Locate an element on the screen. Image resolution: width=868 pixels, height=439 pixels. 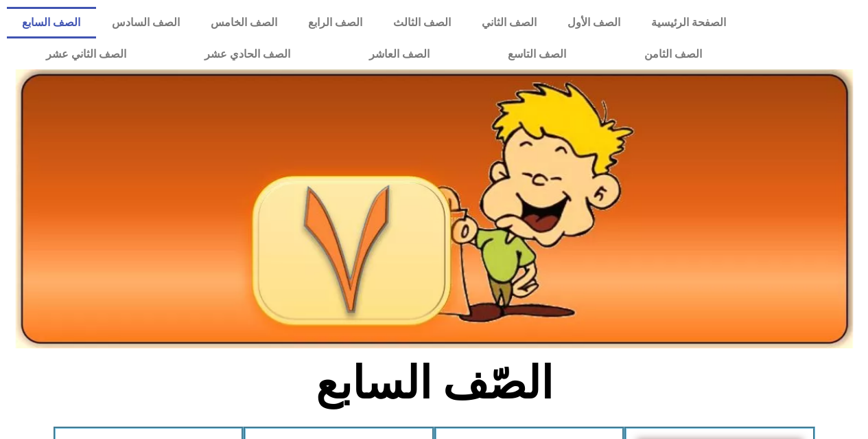
a: الصف التاسع is located at coordinates (537, 54).